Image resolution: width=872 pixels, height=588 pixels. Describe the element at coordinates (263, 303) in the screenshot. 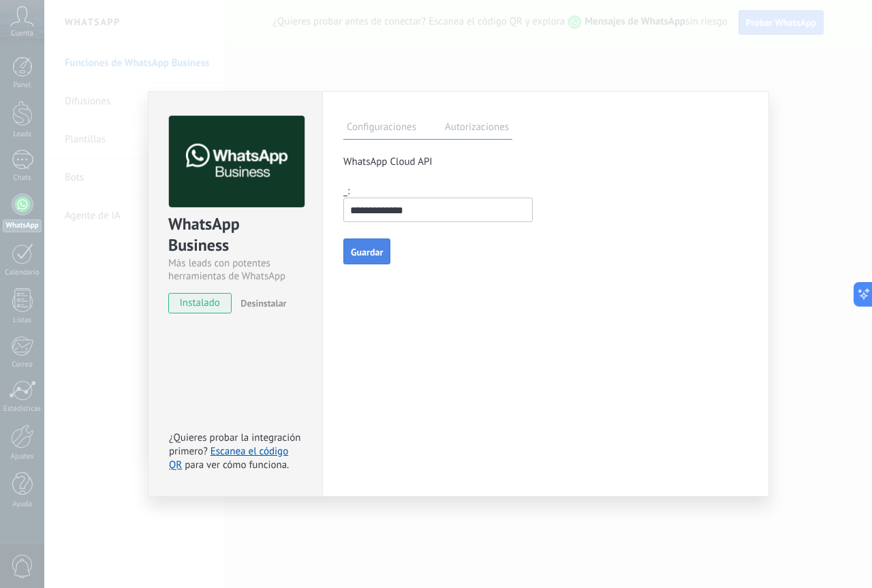

I see `span: Desinstalar` at that location.